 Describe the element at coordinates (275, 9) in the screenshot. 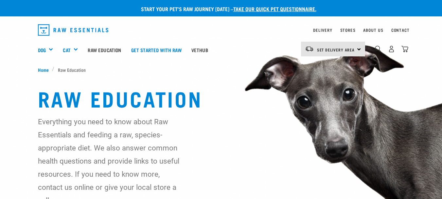

I see `a: take our quick pet questionnaire.` at that location.